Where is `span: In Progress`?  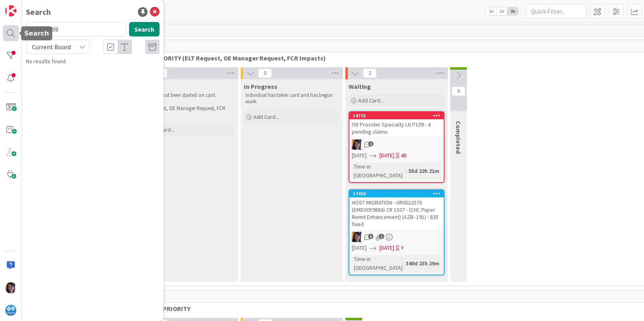
span: In Progress is located at coordinates (261, 87).